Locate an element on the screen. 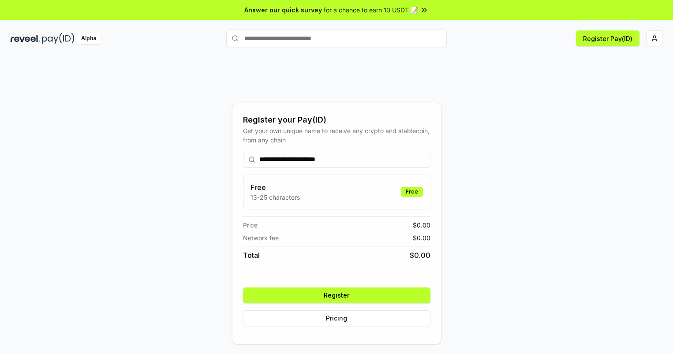 The image size is (673, 354). p: 13-25 characters is located at coordinates (275, 197).